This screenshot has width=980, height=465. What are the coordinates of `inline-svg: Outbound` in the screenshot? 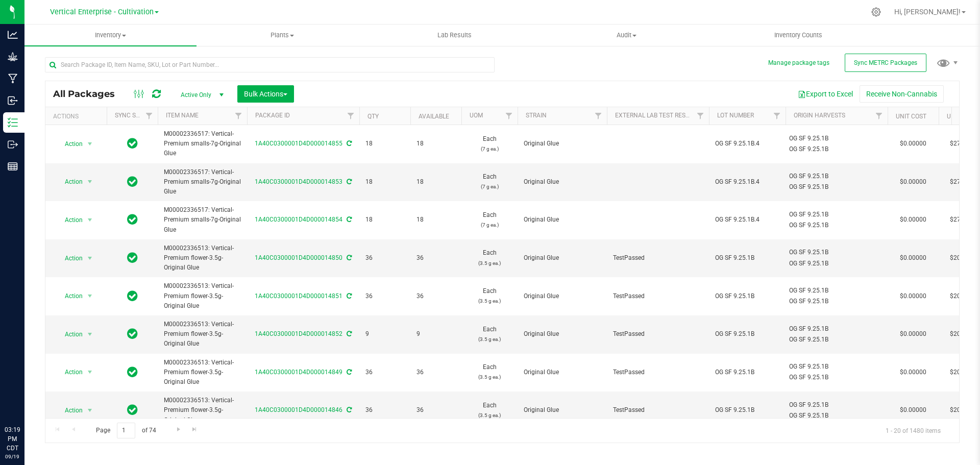 It's located at (13, 144).